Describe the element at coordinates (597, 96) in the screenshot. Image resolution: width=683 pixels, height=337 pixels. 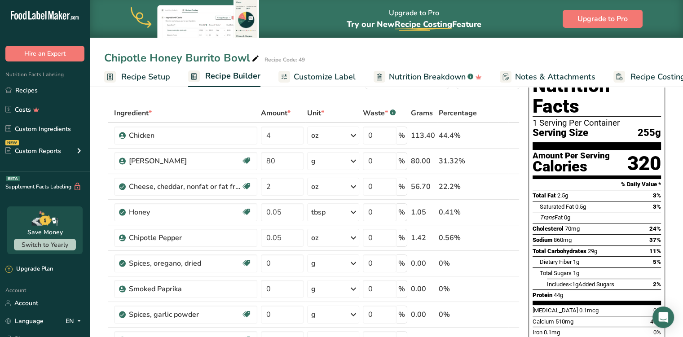
I see `h1: Nutrition Facts` at that location.